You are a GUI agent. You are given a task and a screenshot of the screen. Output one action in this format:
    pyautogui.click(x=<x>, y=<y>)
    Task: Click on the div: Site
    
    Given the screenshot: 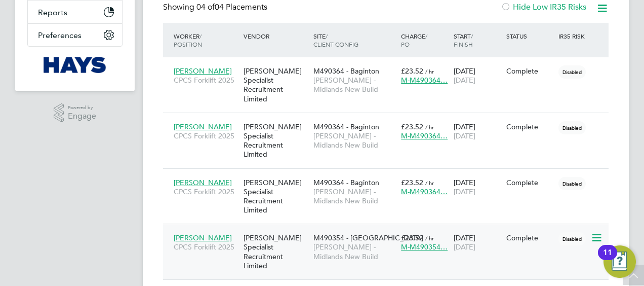 What is the action you would take?
    pyautogui.click(x=355, y=40)
    